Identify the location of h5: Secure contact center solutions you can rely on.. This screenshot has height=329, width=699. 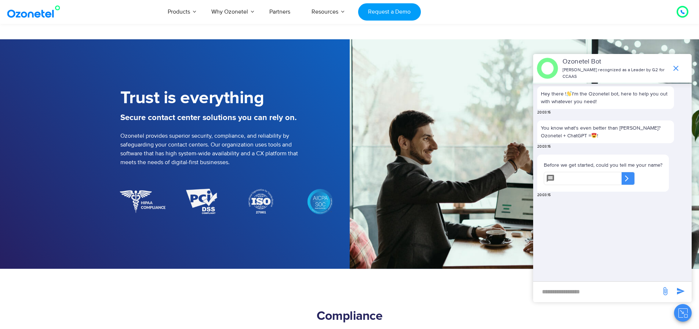
(235, 118).